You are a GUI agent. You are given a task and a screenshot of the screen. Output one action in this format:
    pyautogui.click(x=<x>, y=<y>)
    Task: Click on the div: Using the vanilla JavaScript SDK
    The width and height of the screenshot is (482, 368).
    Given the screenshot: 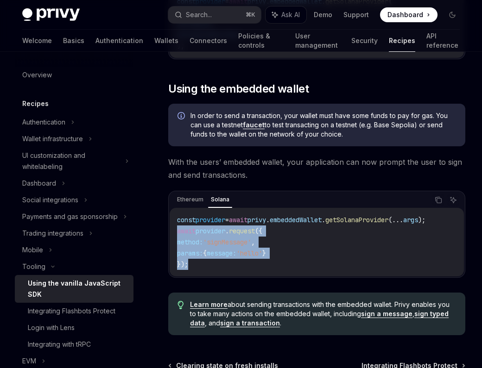 What is the action you would take?
    pyautogui.click(x=78, y=289)
    